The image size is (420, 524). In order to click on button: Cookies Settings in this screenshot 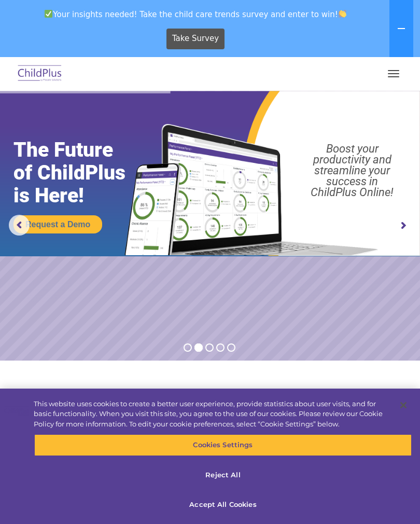, I will do `click(223, 445)`.